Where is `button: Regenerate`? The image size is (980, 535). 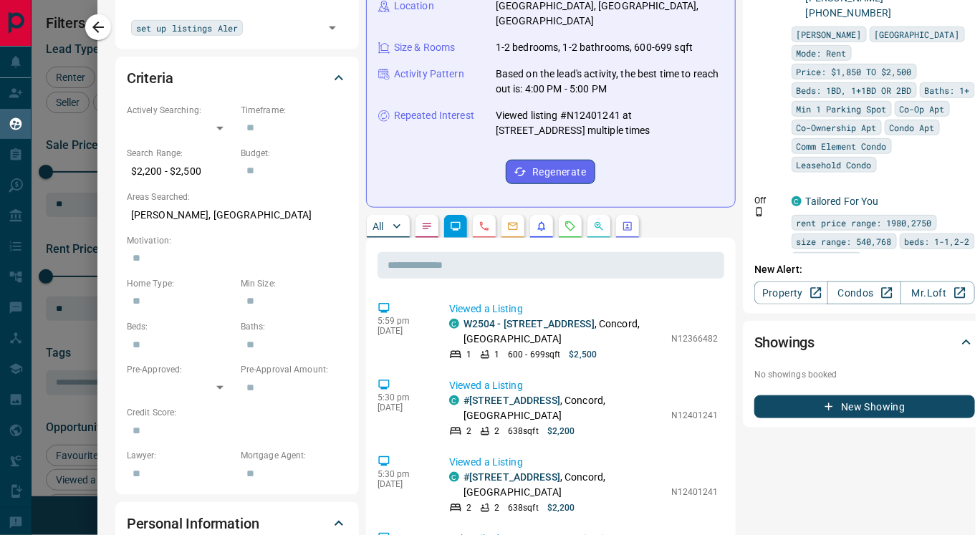
button: Regenerate is located at coordinates (550, 172).